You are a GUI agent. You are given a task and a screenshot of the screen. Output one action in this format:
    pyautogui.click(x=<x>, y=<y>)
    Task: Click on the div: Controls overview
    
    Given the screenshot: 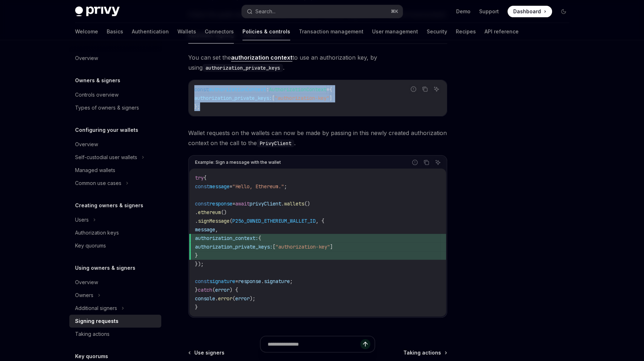 What is the action you would take?
    pyautogui.click(x=97, y=95)
    